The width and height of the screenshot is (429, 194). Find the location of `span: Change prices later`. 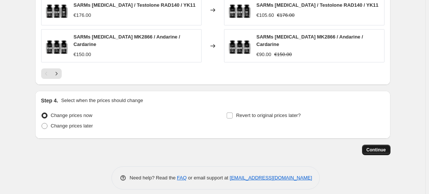

span: Change prices later is located at coordinates (72, 126).